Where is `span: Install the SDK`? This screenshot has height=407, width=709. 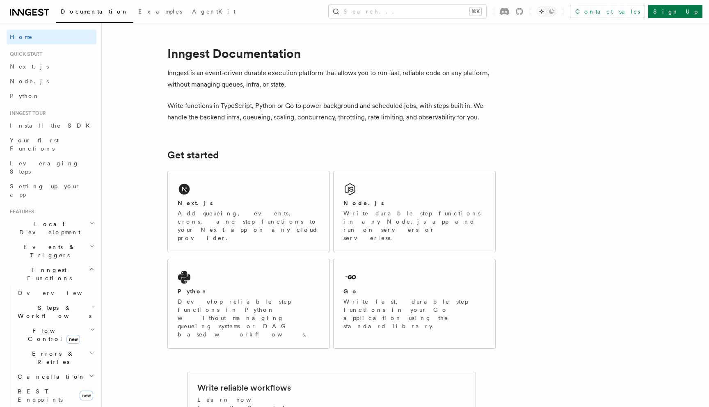 span: Install the SDK is located at coordinates (52, 126).